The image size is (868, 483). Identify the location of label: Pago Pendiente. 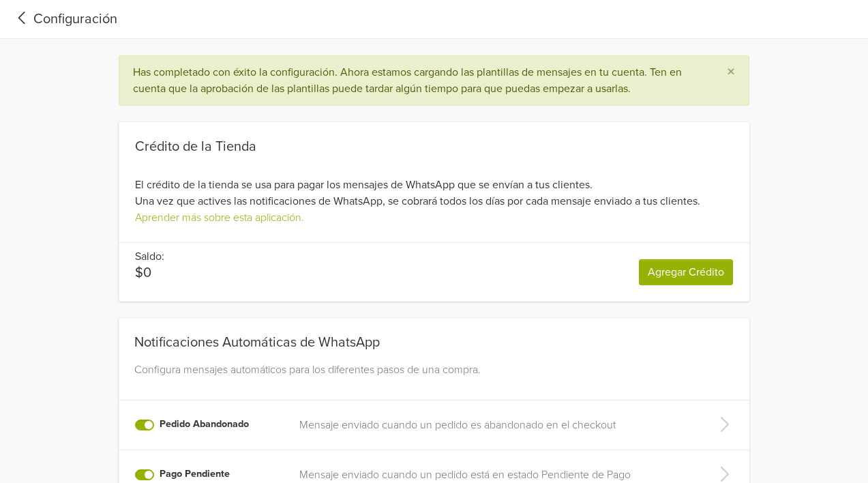
(194, 474).